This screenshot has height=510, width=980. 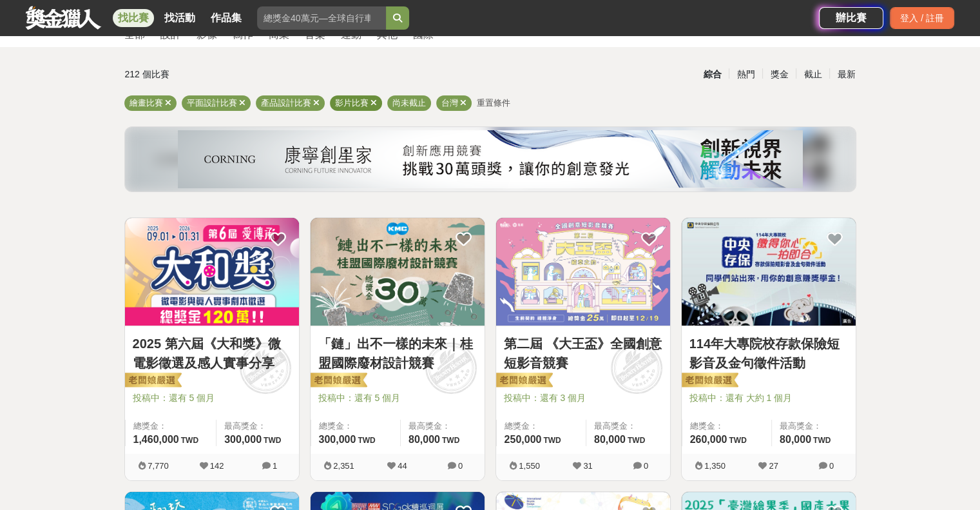 What do you see at coordinates (745, 74) in the screenshot?
I see `div: 熱門` at bounding box center [745, 74].